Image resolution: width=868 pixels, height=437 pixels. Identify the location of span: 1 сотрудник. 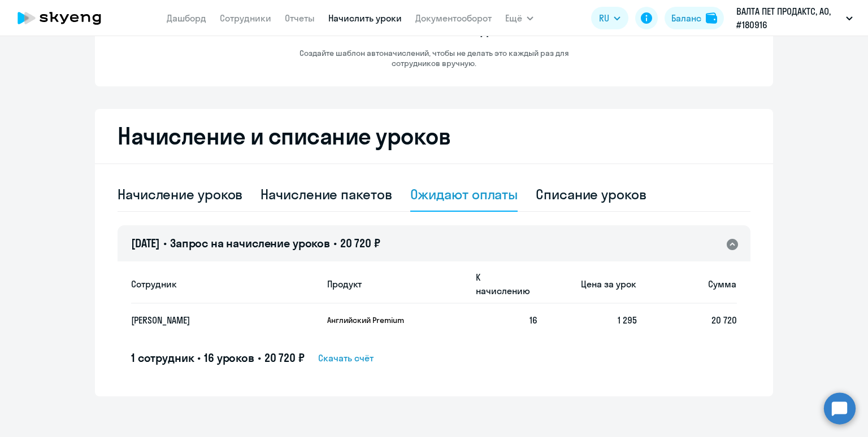
(162, 358).